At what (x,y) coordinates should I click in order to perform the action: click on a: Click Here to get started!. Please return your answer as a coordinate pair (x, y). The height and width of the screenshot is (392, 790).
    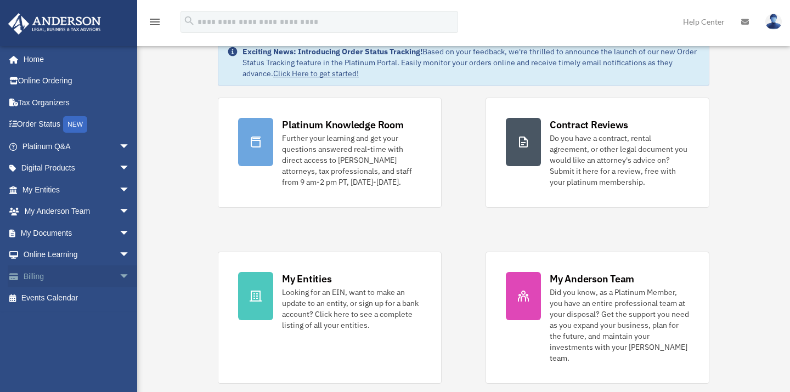
    Looking at the image, I should click on (316, 74).